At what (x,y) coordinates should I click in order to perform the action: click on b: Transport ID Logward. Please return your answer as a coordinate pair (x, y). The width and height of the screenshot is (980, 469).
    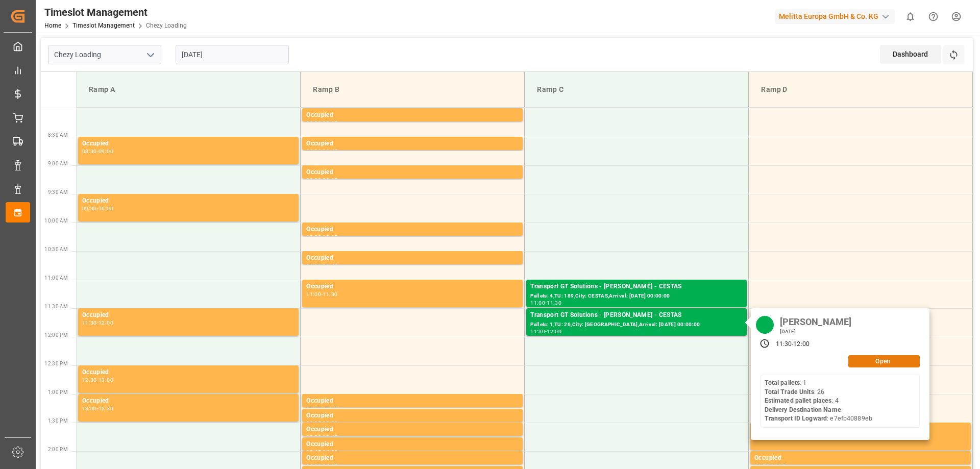
    Looking at the image, I should click on (796, 418).